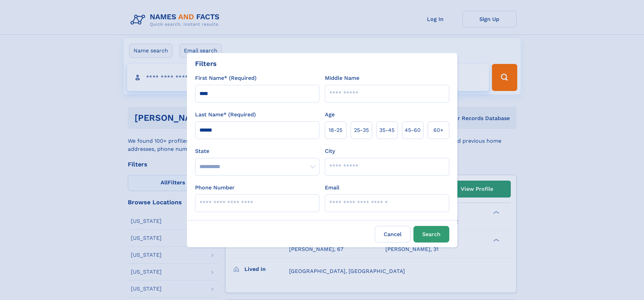  Describe the element at coordinates (439, 130) in the screenshot. I see `span: 60+` at that location.